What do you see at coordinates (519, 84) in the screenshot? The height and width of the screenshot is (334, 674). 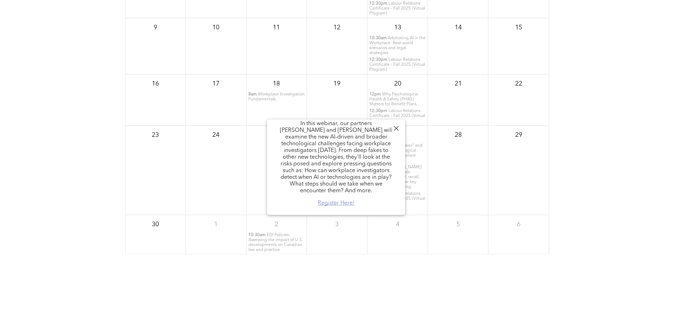 I see `p: 22` at bounding box center [519, 84].